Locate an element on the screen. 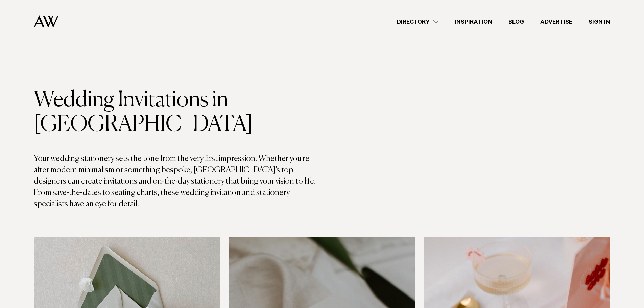 This screenshot has width=644, height=308. a: Inspiration is located at coordinates (473, 22).